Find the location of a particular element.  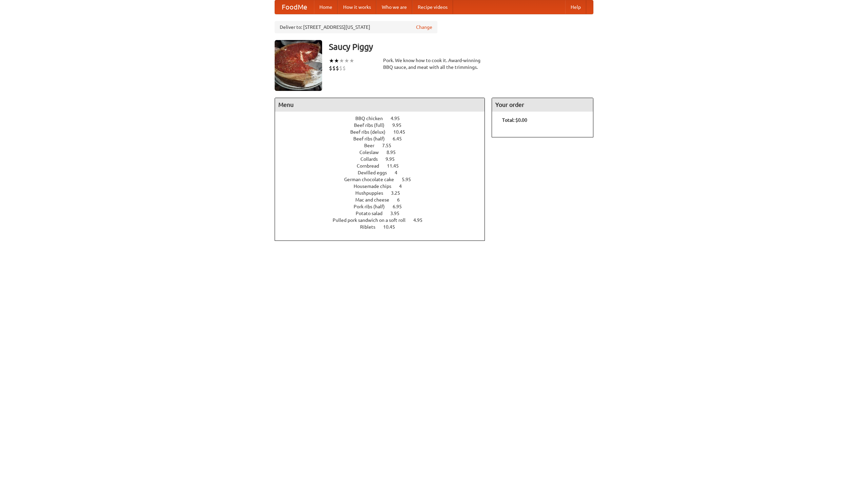

a: Beef ribs (full) 9.95 is located at coordinates (384, 125).